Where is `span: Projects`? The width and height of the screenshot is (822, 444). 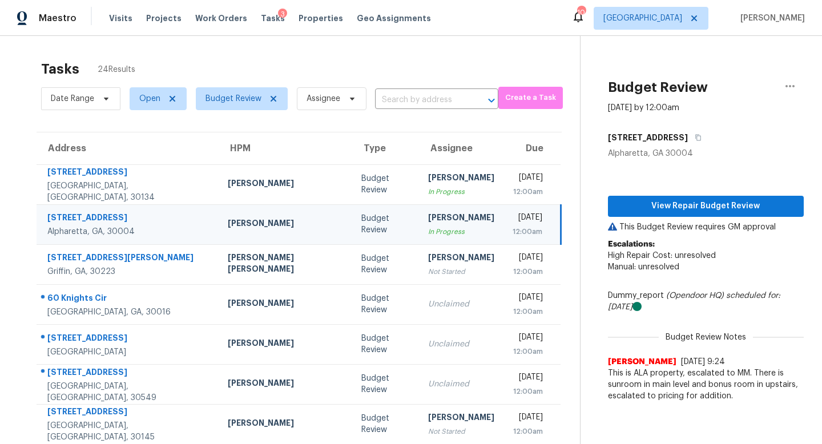 span: Projects is located at coordinates (164, 18).